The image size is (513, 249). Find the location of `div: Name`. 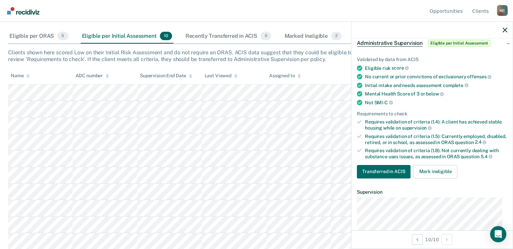

div: Name is located at coordinates (20, 75).